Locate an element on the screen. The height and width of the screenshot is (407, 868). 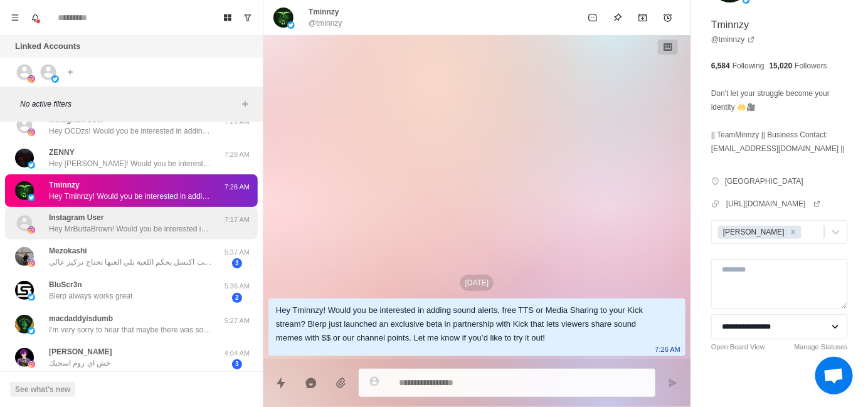
p: بس اضطريت اكنسل بحكم اللعبة بلي العبها تحتاج تركيز عالي 😂 is located at coordinates (131, 262).